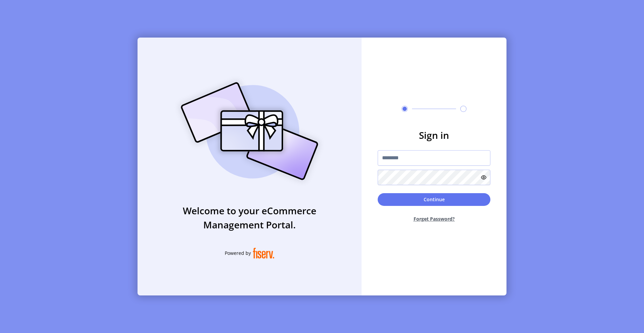 The image size is (644, 333). I want to click on button: Continue, so click(434, 200).